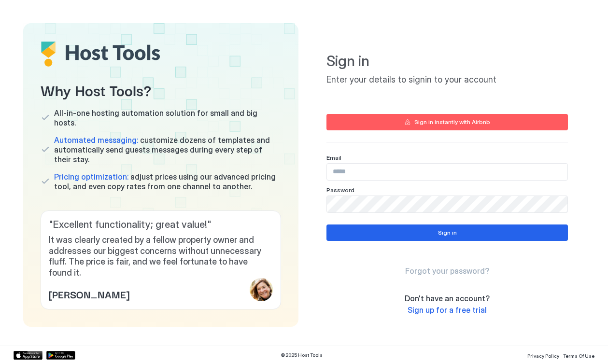 The image size is (608, 364). What do you see at coordinates (447, 122) in the screenshot?
I see `button: Sign in instantly with Airbnb` at bounding box center [447, 122].